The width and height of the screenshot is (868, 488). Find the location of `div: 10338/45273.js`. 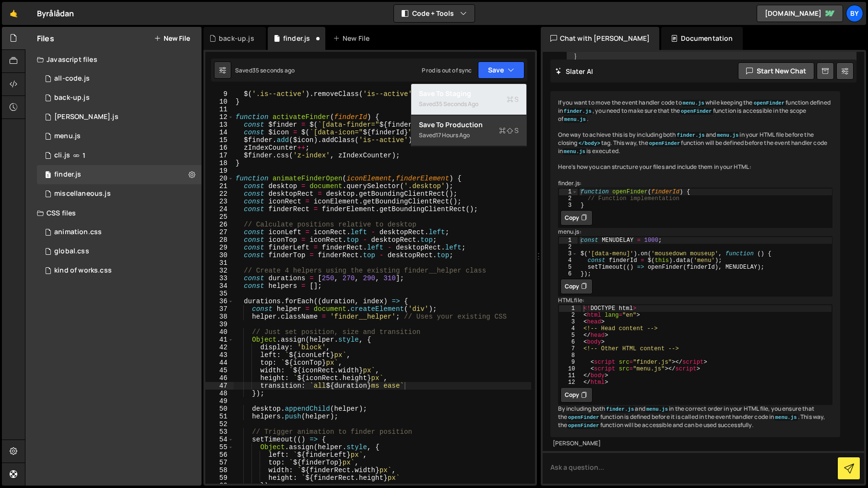

div: 10338/45273.js is located at coordinates (119, 117).